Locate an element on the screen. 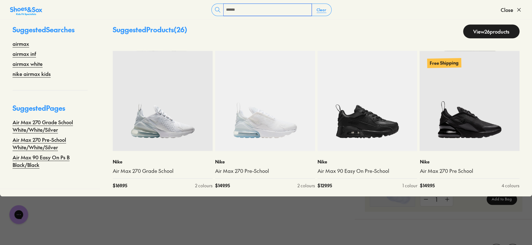 The image size is (532, 245). a: Air Max 270 Pre-School White/White/Silver is located at coordinates (50, 143).